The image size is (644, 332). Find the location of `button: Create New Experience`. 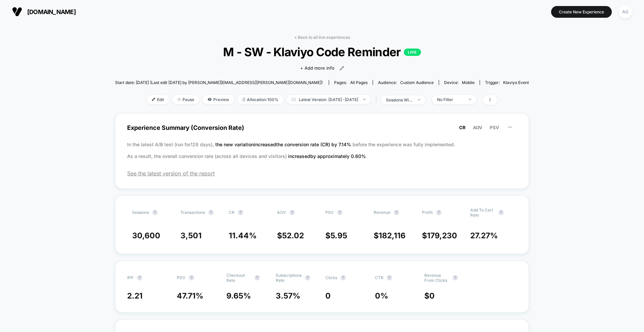

button: Create New Experience is located at coordinates (581, 12).